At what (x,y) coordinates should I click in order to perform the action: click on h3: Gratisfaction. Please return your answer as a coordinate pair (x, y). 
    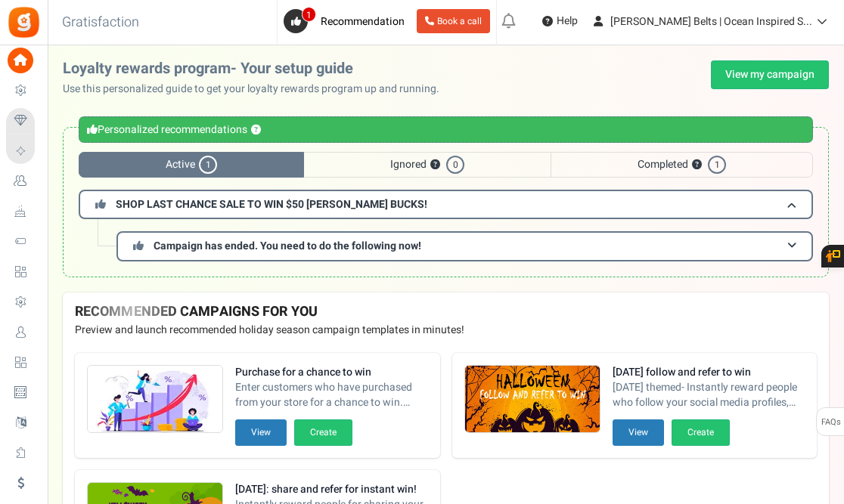
    Looking at the image, I should click on (101, 23).